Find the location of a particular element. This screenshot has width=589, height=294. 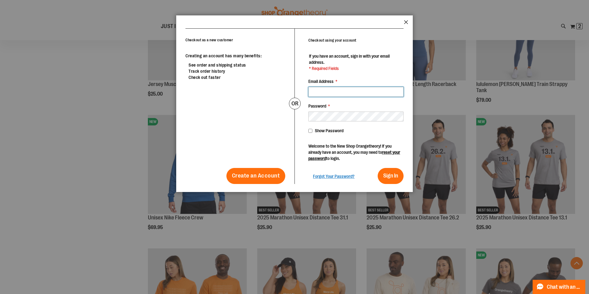

li: See order and shipping status is located at coordinates (237, 65).